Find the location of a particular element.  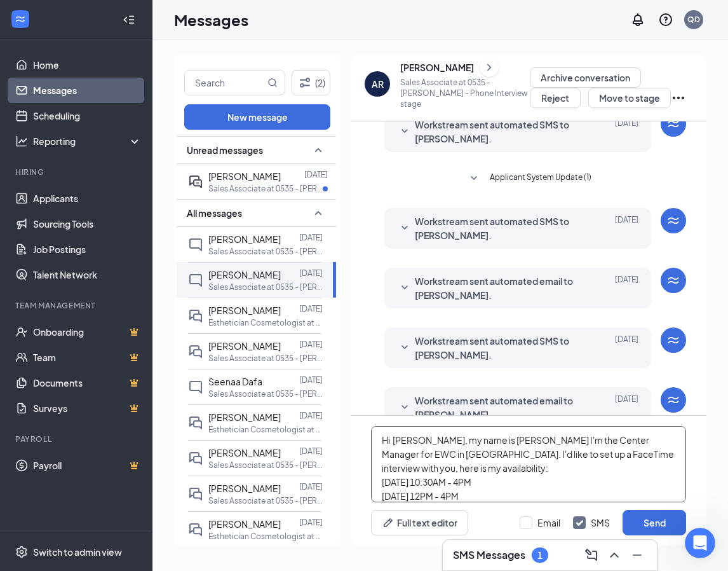

a: Job Postings is located at coordinates (87, 249).